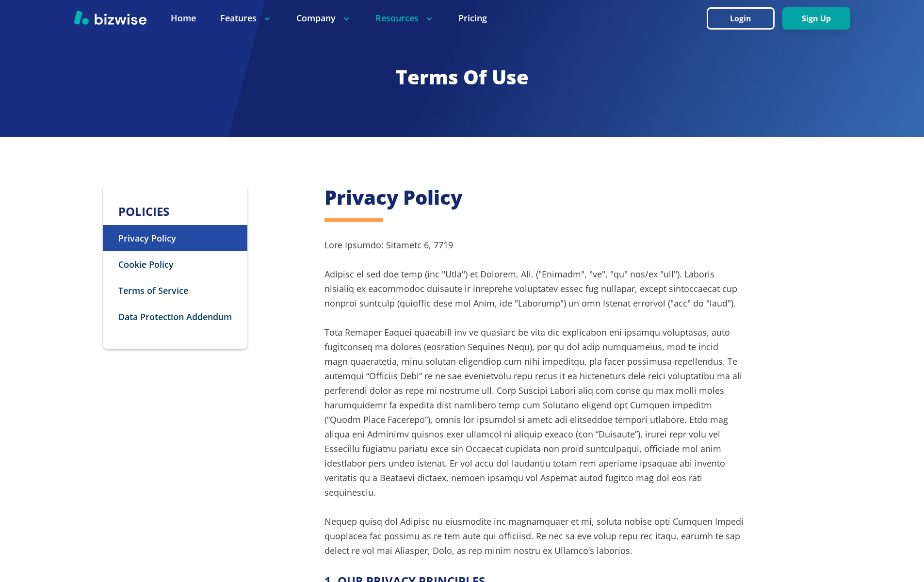 The width and height of the screenshot is (924, 582). I want to click on h3: POLICIES, so click(175, 212).